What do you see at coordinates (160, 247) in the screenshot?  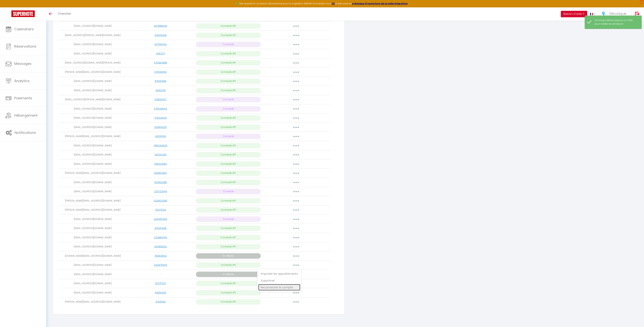 I see `a: 695813562` at bounding box center [160, 247].